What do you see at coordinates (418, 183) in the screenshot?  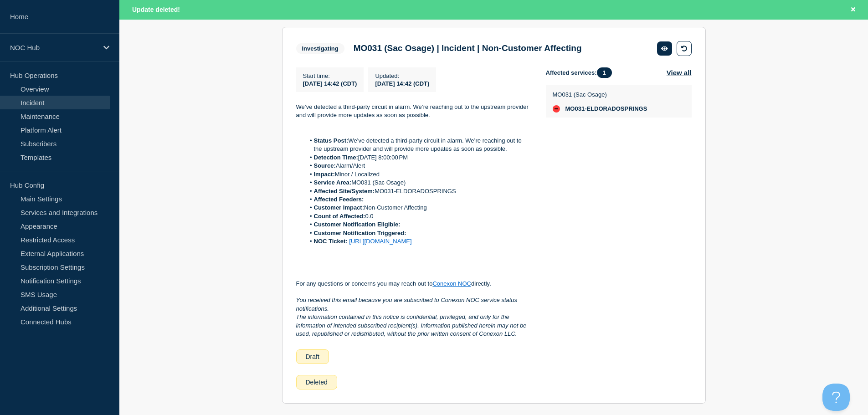 I see `li: MO031 (Sac Osage)` at bounding box center [418, 183].